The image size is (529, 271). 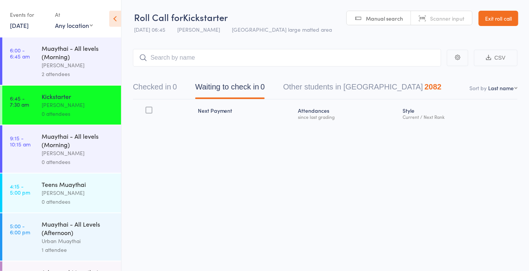 What do you see at coordinates (230, 89) in the screenshot?
I see `button: Waiting to check in0` at bounding box center [230, 89].